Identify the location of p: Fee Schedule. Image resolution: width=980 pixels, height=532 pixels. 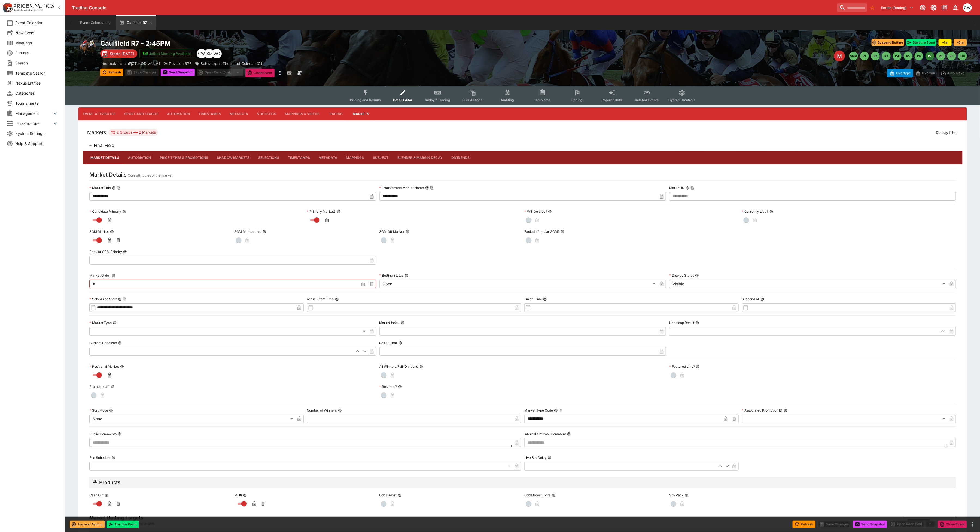
(99, 458).